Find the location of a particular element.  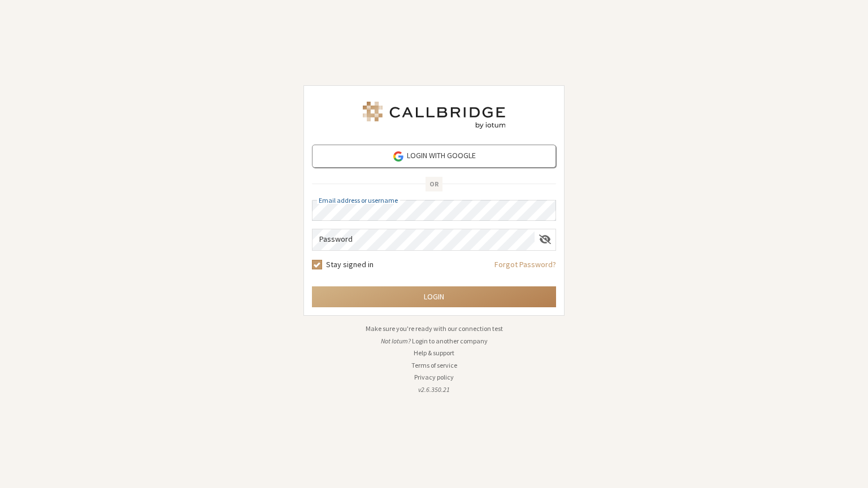

label: Stay signed in is located at coordinates (349, 264).